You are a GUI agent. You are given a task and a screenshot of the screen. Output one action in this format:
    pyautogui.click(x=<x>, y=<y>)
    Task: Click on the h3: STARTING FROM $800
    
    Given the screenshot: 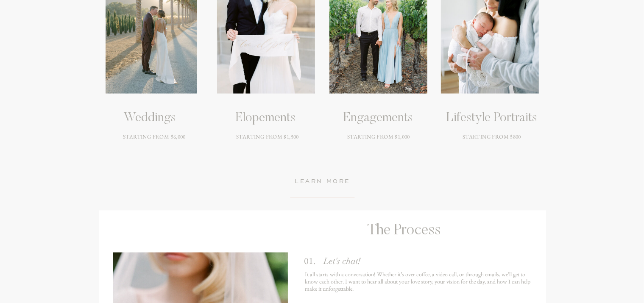 What is the action you would take?
    pyautogui.click(x=492, y=148)
    